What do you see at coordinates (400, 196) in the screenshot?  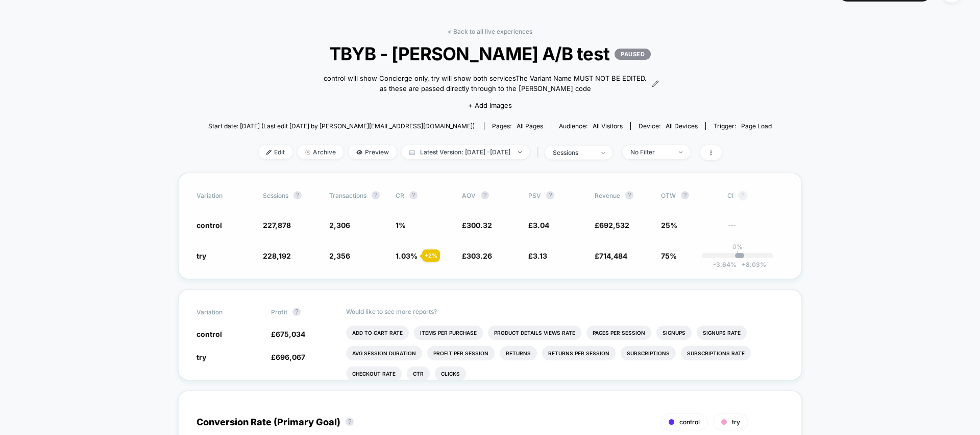 I see `span: CR` at bounding box center [400, 196].